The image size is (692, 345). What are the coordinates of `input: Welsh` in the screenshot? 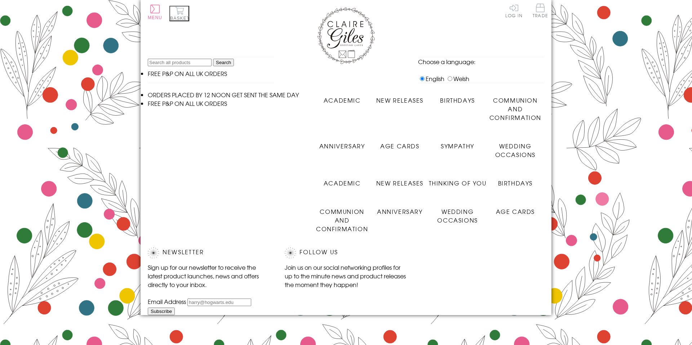 It's located at (450, 79).